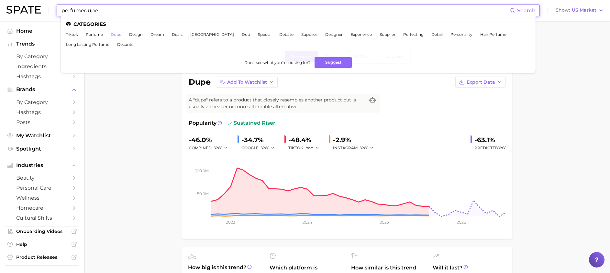 The width and height of the screenshot is (610, 273). What do you see at coordinates (157, 34) in the screenshot?
I see `a: dream` at bounding box center [157, 34].